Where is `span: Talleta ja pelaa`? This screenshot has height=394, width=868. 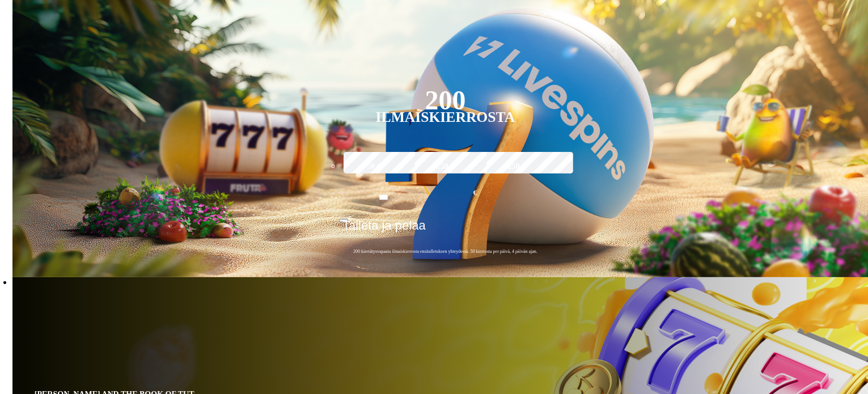
span: Talleta ja pelaa is located at coordinates (384, 230).